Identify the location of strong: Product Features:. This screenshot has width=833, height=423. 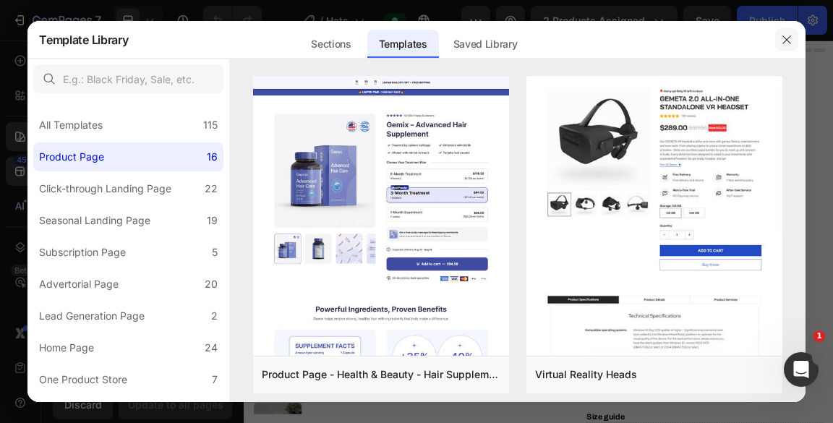
(553, 343).